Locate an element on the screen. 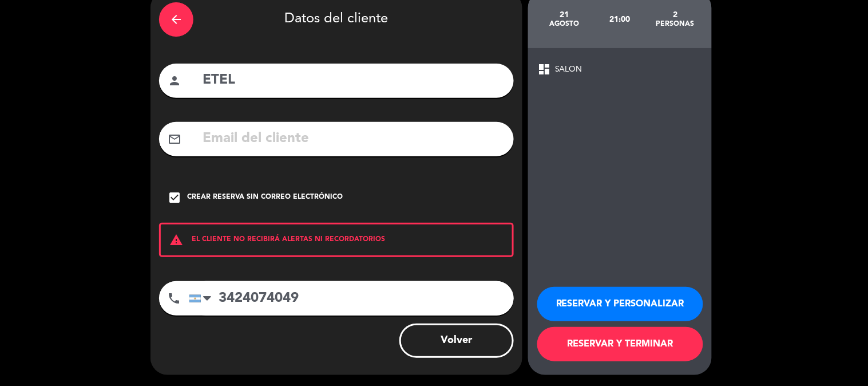 This screenshot has width=868, height=386. span: dashboard is located at coordinates (544, 69).